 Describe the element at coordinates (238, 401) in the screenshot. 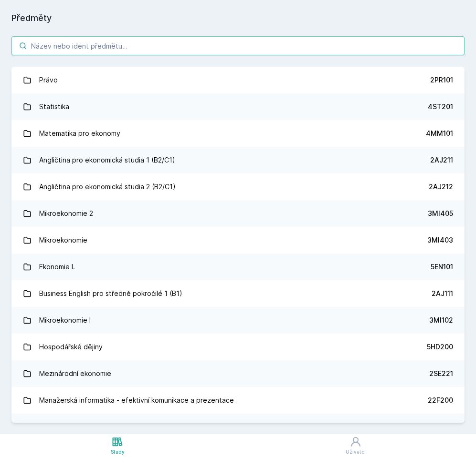

I see `a: Manažerská informatika - efektivní komunikace a prezentace 22F200` at that location.